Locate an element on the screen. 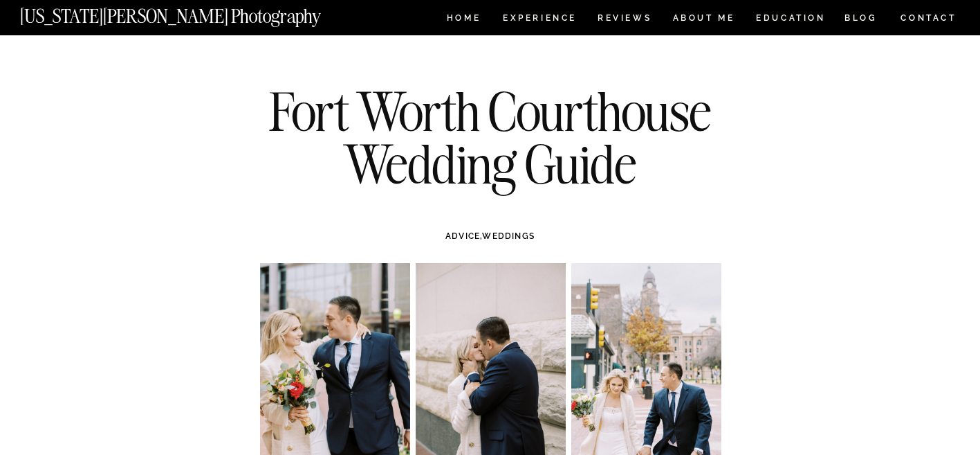  nav: EDUCATION is located at coordinates (791, 19).